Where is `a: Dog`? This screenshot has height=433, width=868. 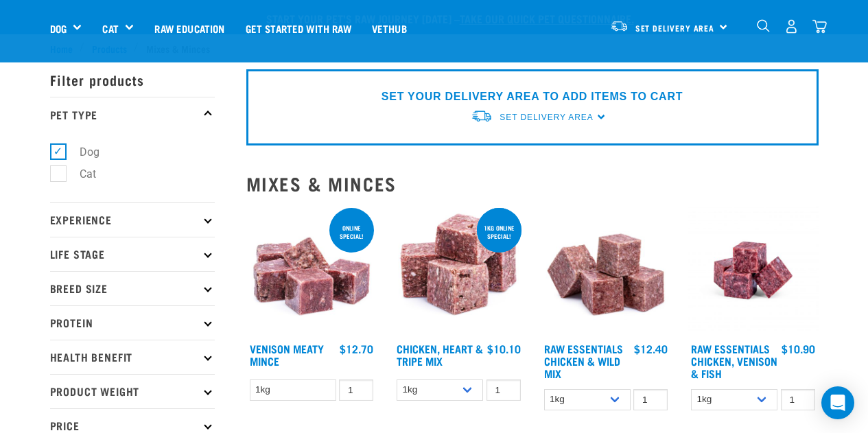
a: Dog is located at coordinates (59, 28).